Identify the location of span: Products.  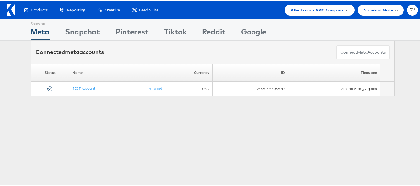
(39, 9).